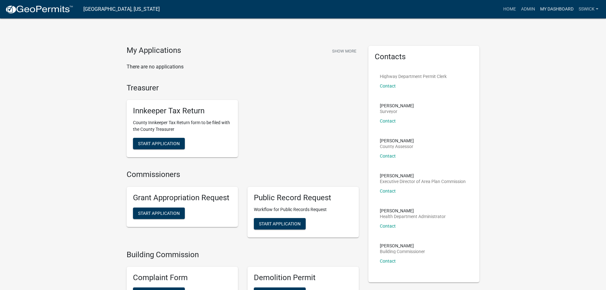 This screenshot has width=606, height=290. I want to click on p: Surveyor, so click(397, 111).